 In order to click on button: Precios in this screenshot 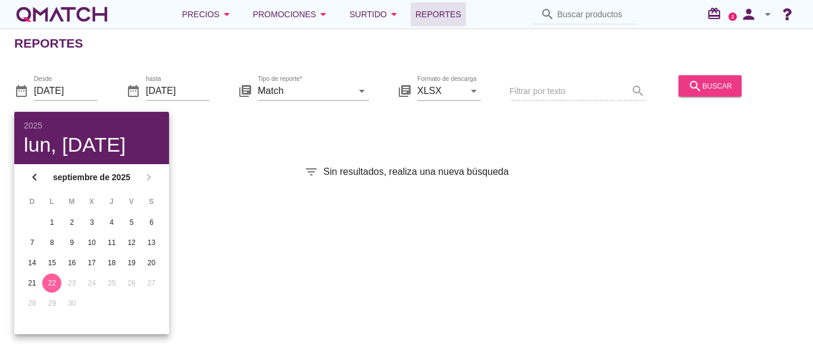, I will do `click(208, 14)`.